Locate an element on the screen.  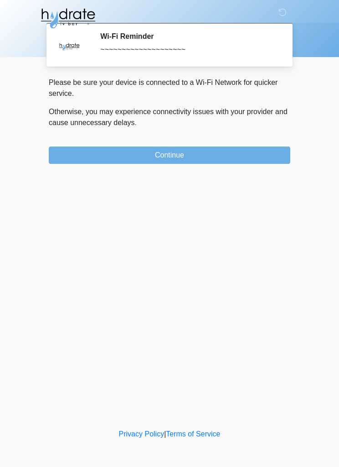
img: Hydrate IV Bar - Glendale Logo is located at coordinates (68, 18).